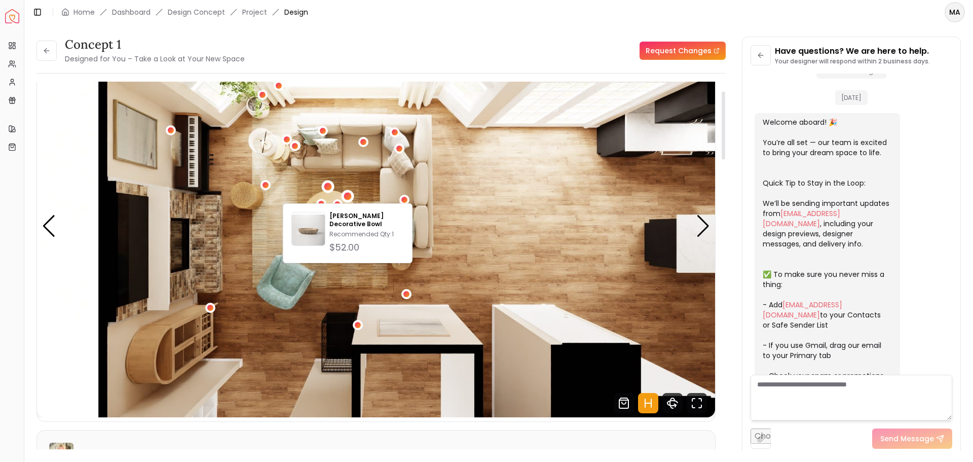 The image size is (973, 462). I want to click on small: Designed for You – Take a Look at Your New Space, so click(155, 59).